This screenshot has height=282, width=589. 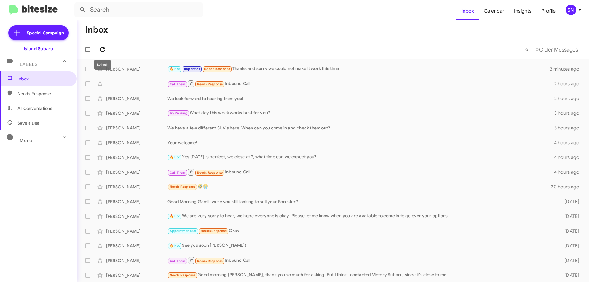 What do you see at coordinates (567, 187) in the screenshot?
I see `div: 20 hours ago` at bounding box center [567, 187].